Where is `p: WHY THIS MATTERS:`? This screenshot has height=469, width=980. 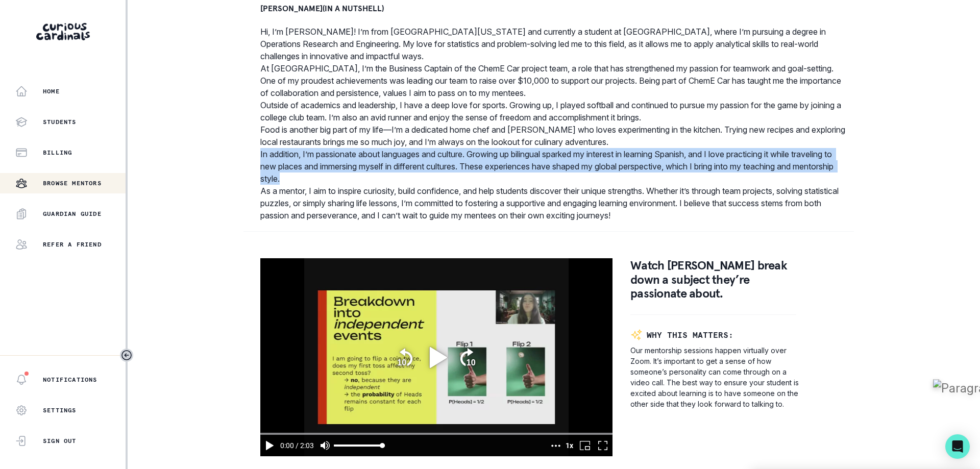 p: WHY THIS MATTERS: is located at coordinates (690, 335).